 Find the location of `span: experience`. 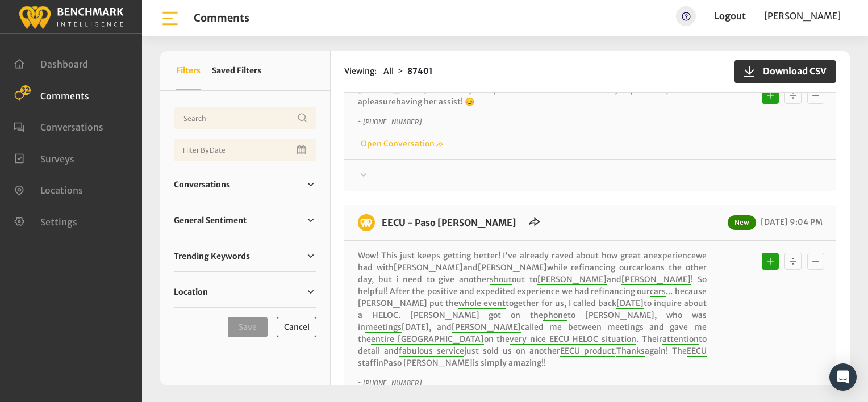

span: experience is located at coordinates (674, 256).